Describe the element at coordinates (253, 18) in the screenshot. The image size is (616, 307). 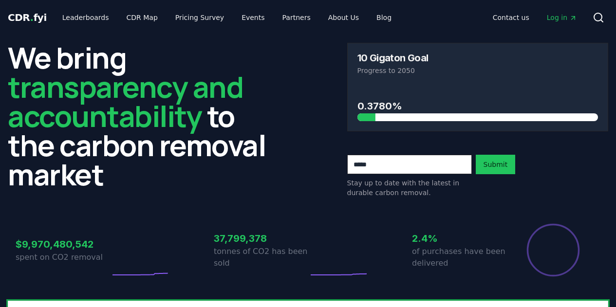
I see `a: Events` at that location.